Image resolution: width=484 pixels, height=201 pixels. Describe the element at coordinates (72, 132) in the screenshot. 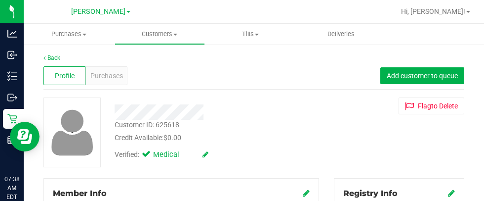

I see `img: user-icon.png` at that location.